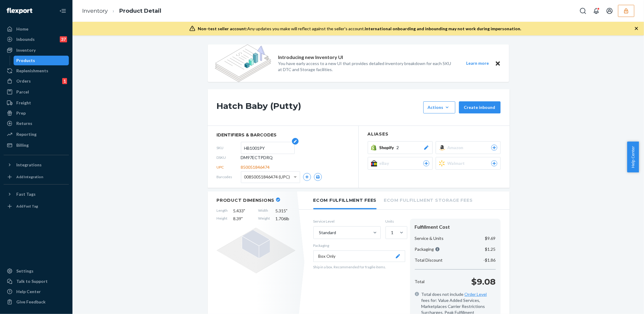 The image size is (644, 314). What do you see at coordinates (229, 167) in the screenshot?
I see `span: UPC` at bounding box center [229, 167].